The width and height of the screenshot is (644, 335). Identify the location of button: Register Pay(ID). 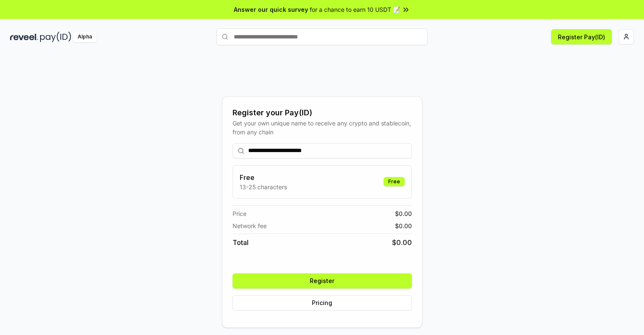
(581, 37).